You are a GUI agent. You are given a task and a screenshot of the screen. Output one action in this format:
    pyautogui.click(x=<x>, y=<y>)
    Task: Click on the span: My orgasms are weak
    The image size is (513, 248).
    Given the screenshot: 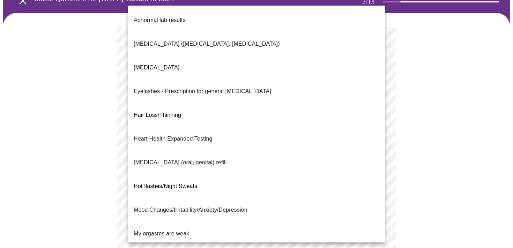 What is the action you would take?
    pyautogui.click(x=161, y=234)
    